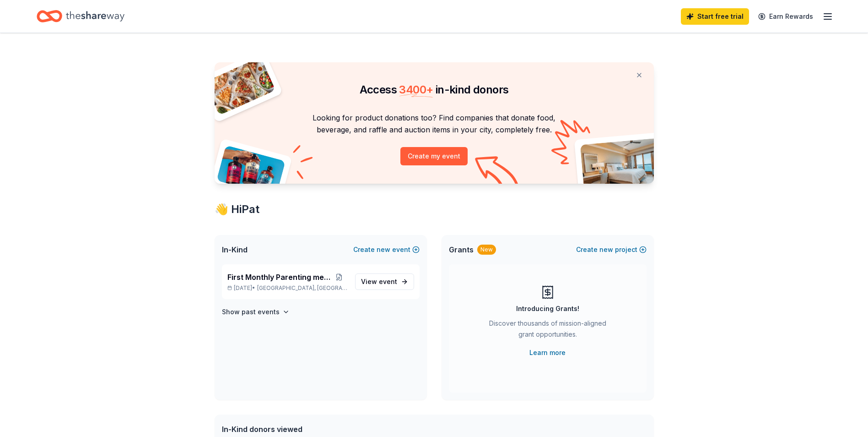 The width and height of the screenshot is (868, 437). What do you see at coordinates (235, 250) in the screenshot?
I see `span: In-Kind` at bounding box center [235, 250].